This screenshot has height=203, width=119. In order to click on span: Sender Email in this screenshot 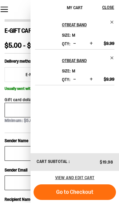, I will do `click(16, 170)`.